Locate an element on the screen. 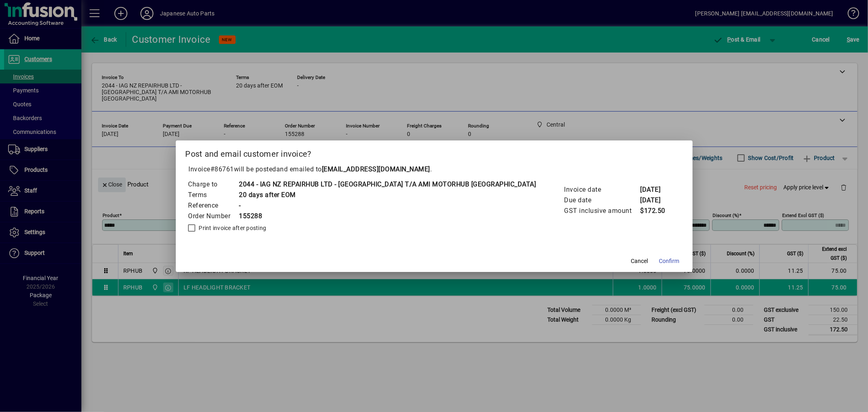 This screenshot has height=412, width=868. td: 155288 is located at coordinates (387, 216).